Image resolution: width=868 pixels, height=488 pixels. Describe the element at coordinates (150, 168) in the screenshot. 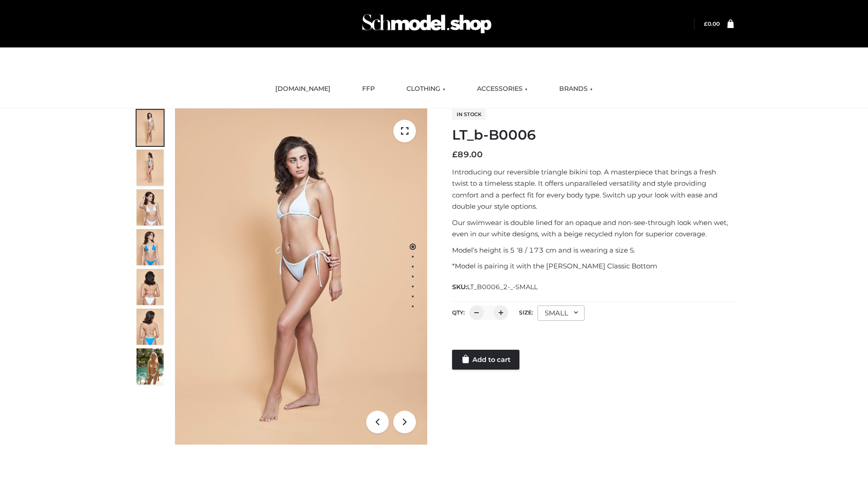

I see `img: ArielClassicBikiniTop_CloudNine_AzureSky_OW114ECO_2-scaled.jpg` at that location.